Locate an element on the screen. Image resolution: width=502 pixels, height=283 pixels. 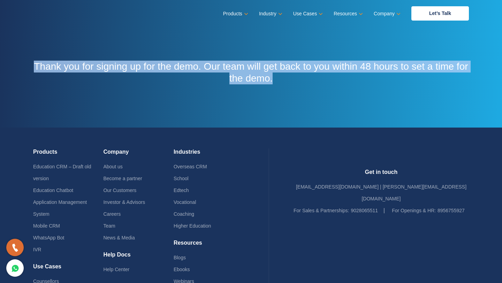
a: Overseas CRM is located at coordinates (190, 167).